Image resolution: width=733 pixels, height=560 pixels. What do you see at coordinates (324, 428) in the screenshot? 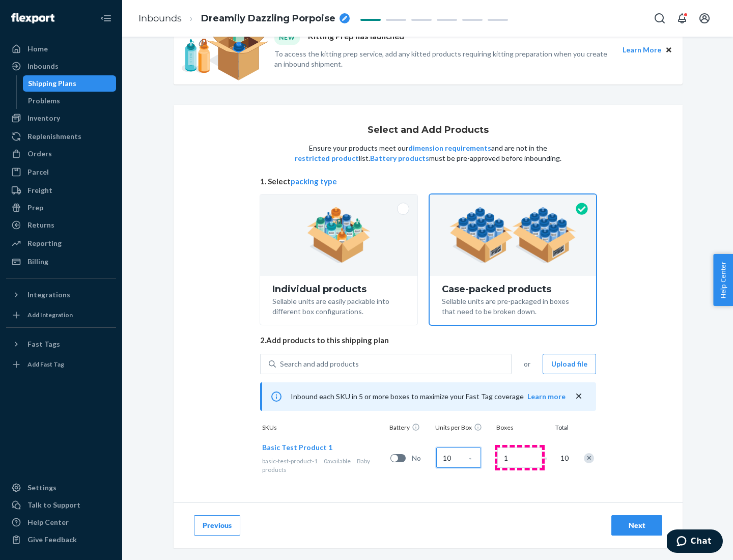
I see `div: SKUs` at bounding box center [324, 428].